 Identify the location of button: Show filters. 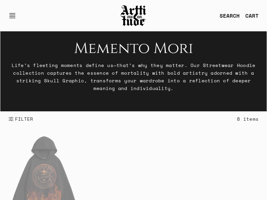
(21, 119).